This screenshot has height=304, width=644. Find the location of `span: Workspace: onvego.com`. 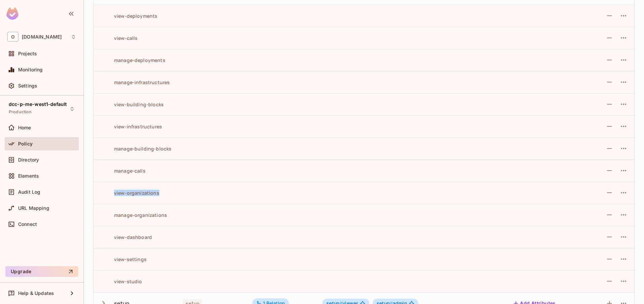

span: Workspace: onvego.com is located at coordinates (42, 37).